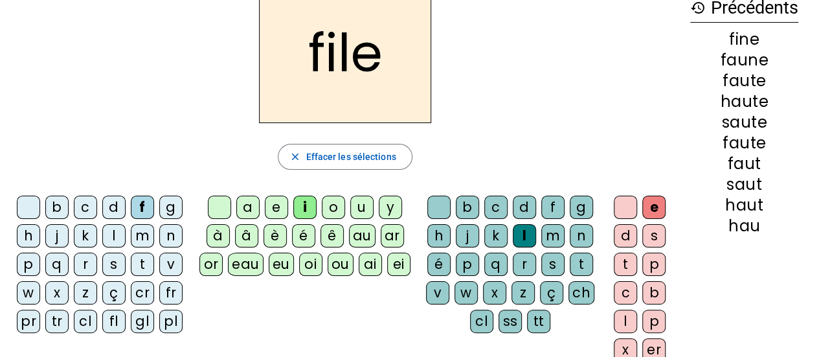 This screenshot has width=819, height=357. Describe the element at coordinates (142, 321) in the screenshot. I see `div: gl` at that location.